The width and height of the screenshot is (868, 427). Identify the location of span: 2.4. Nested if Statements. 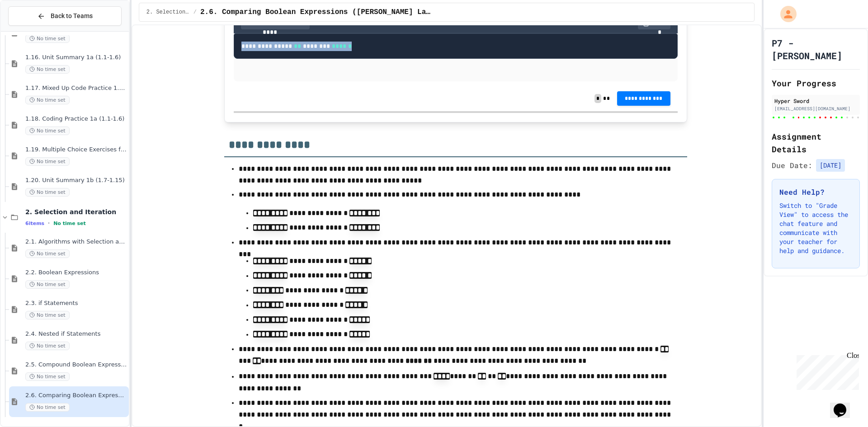
(76, 334).